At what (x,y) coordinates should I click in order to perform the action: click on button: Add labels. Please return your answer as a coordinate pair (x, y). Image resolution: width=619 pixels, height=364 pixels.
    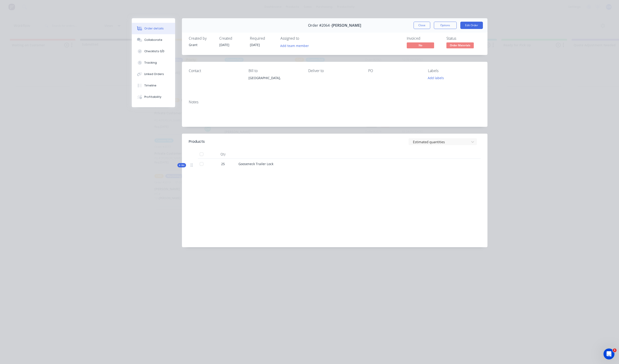
    Looking at the image, I should click on (436, 78).